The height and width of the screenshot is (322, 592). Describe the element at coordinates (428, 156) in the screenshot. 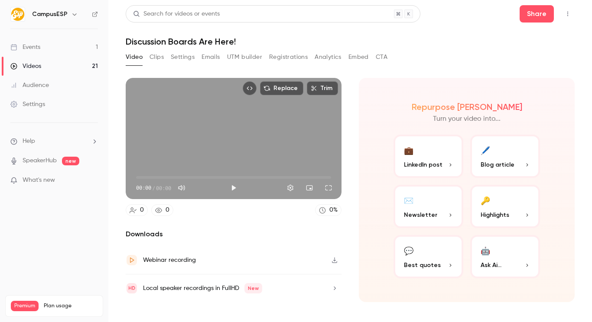

I see `button: 💼LinkedIn post` at that location.